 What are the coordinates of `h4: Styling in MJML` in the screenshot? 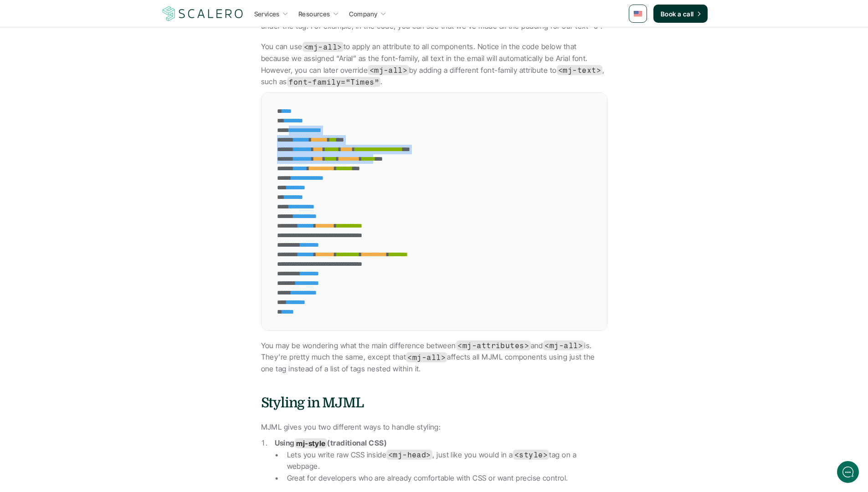 It's located at (434, 403).